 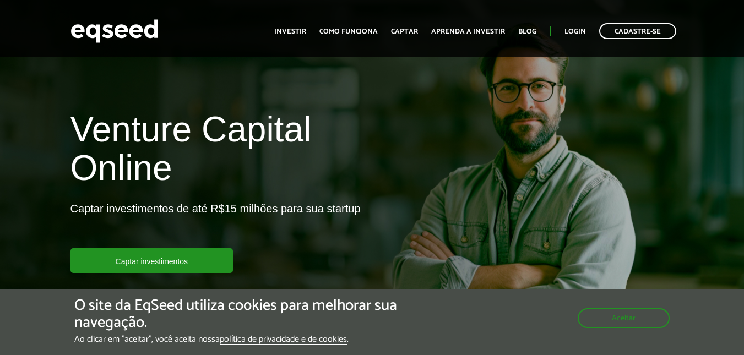 What do you see at coordinates (527, 31) in the screenshot?
I see `a: Blog` at bounding box center [527, 31].